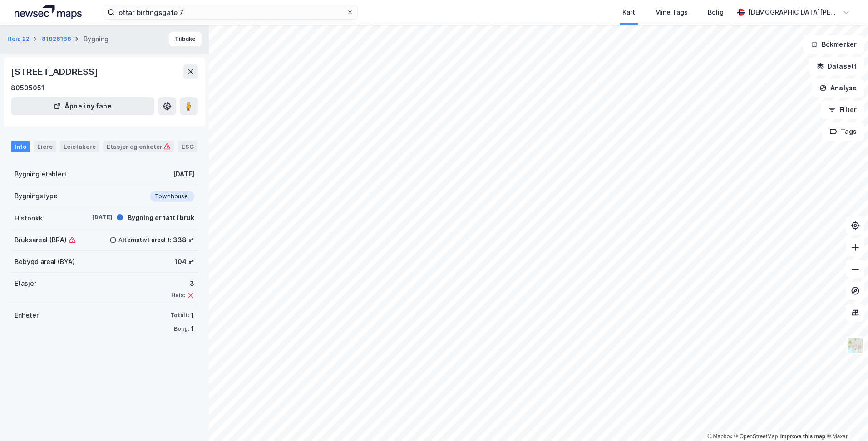 The width and height of the screenshot is (868, 441). I want to click on button: Datasett, so click(837, 66).